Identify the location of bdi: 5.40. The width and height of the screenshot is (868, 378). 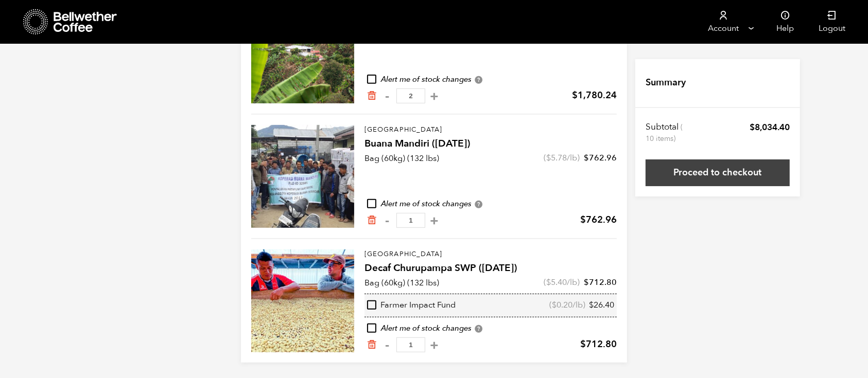
(556, 283).